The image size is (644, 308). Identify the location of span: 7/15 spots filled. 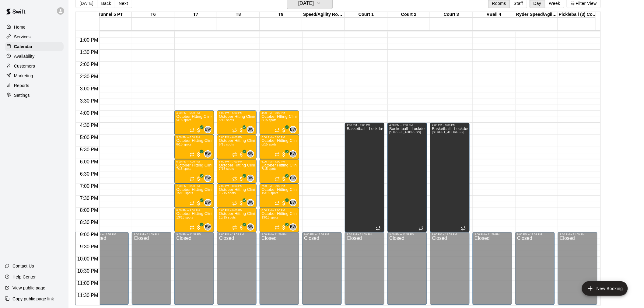
(226, 169).